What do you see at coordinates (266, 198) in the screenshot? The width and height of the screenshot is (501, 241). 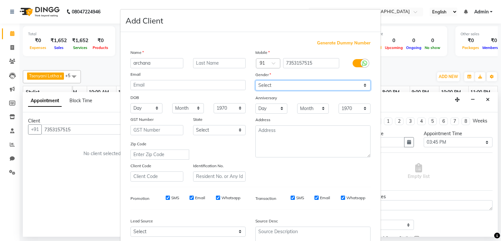 I see `label: Transaction` at bounding box center [266, 198].